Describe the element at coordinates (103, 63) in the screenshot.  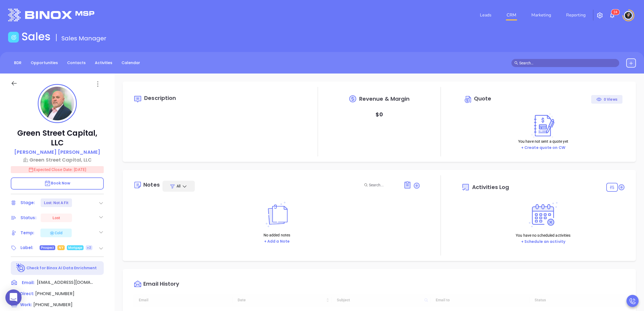
I see `a: Activities` at that location.